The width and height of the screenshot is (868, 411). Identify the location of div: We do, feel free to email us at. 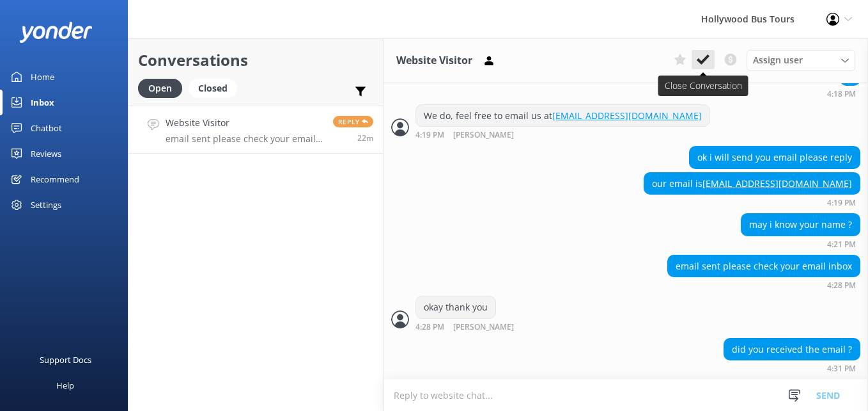
(563, 116).